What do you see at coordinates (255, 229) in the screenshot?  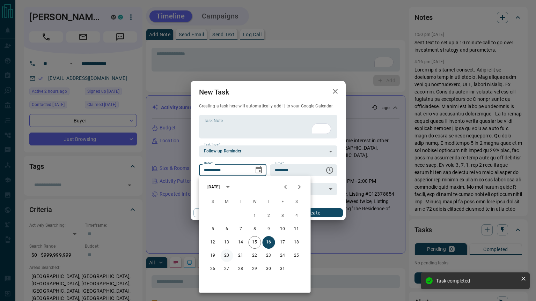 I see `button: 8` at bounding box center [255, 229].